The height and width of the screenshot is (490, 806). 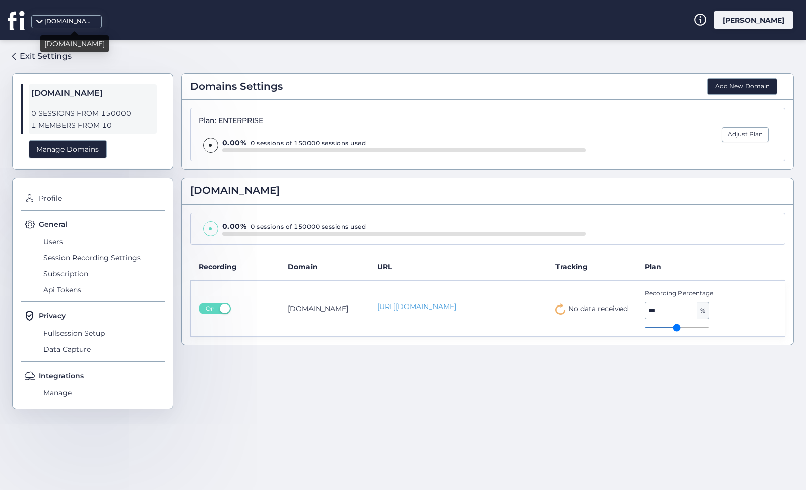 What do you see at coordinates (458, 266) in the screenshot?
I see `th: URL` at bounding box center [458, 266].